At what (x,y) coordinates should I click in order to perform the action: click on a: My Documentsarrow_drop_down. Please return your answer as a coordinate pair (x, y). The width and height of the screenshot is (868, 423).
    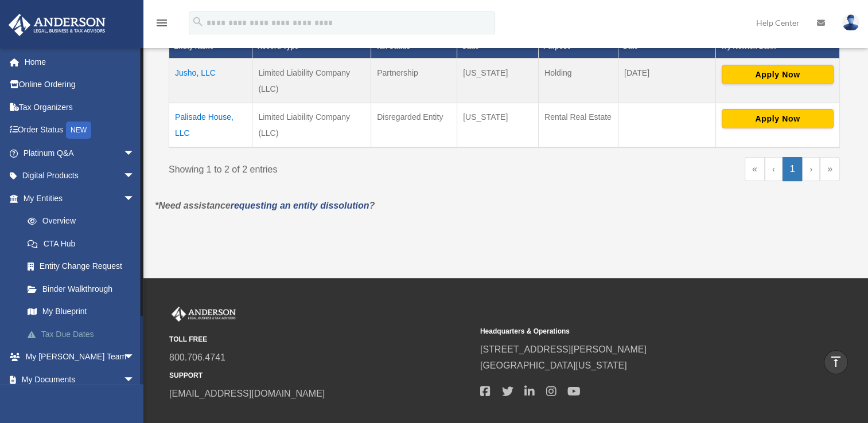
    Looking at the image, I should click on (79, 379).